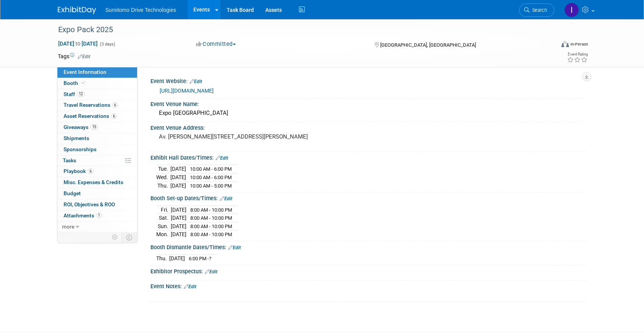  I want to click on td: Tags, so click(74, 57).